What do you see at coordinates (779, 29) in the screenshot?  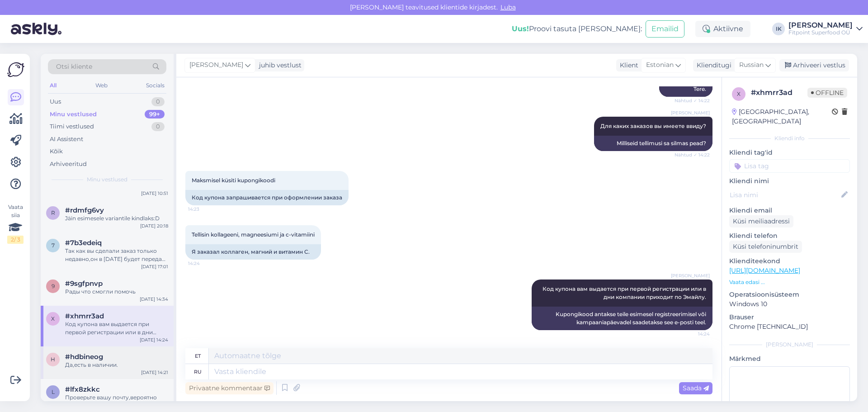 I see `div: IK` at bounding box center [779, 29].